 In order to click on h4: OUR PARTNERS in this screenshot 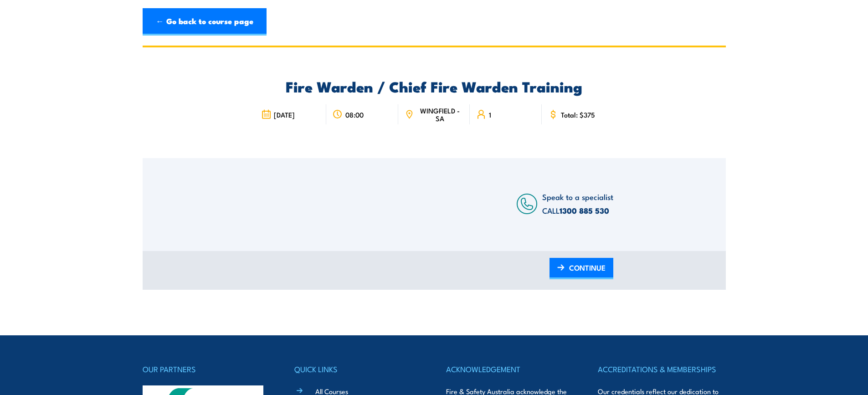, I will do `click(206, 369)`.